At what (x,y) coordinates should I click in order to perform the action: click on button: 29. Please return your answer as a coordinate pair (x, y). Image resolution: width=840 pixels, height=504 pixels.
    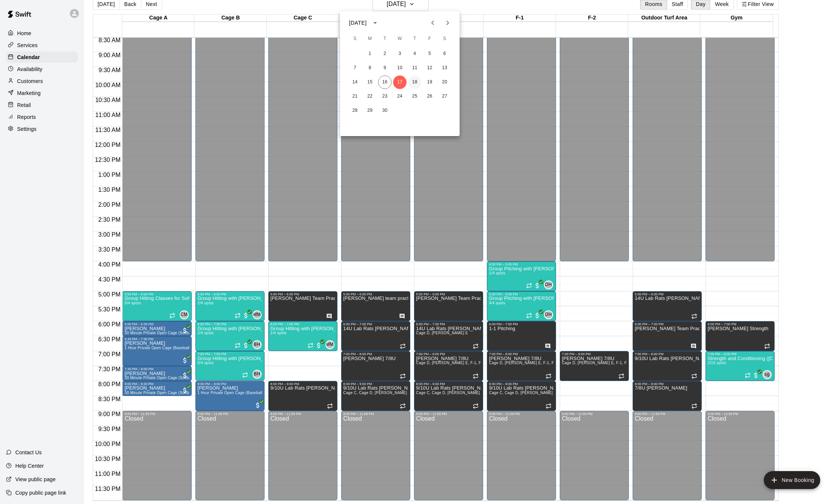
    Looking at the image, I should click on (370, 110).